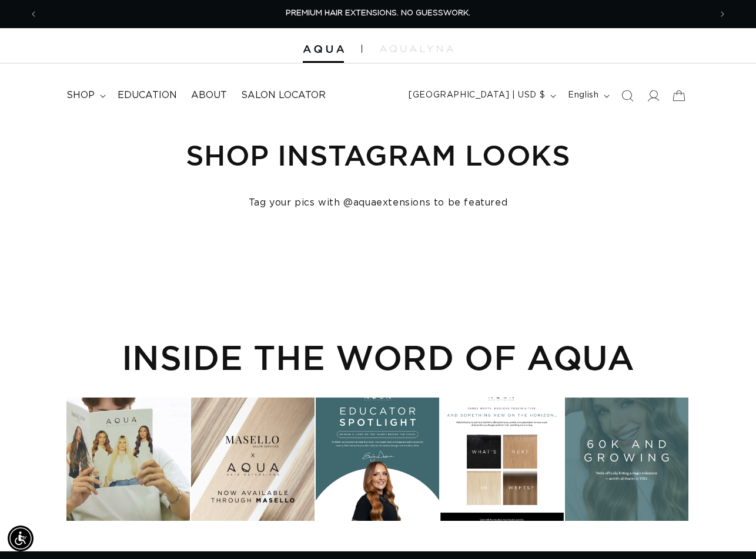 The height and width of the screenshot is (559, 756). What do you see at coordinates (147, 95) in the screenshot?
I see `a: Education` at bounding box center [147, 95].